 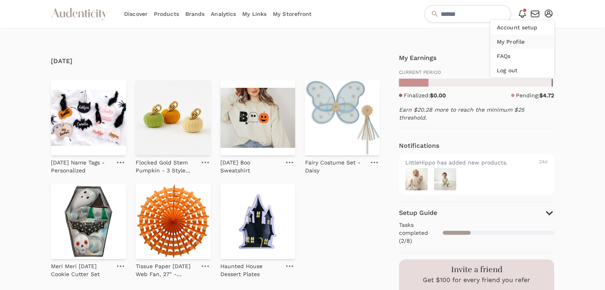 I want to click on a: Halloween Name Tags - Personalized, so click(x=88, y=118).